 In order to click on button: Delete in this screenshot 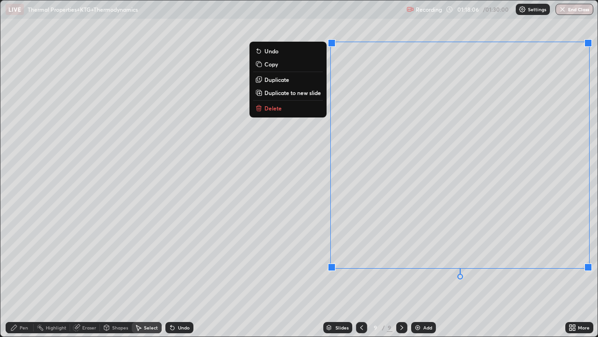, I will do `click(288, 108)`.